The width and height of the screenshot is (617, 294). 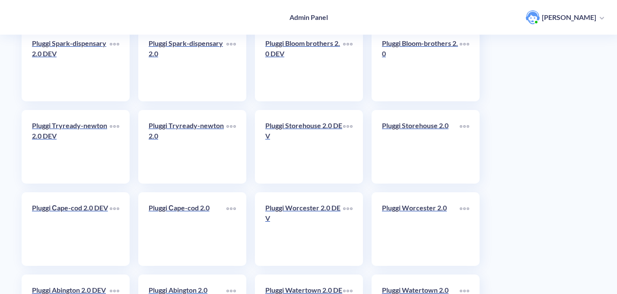 What do you see at coordinates (304, 48) in the screenshot?
I see `p: Pluggi Bloom brothers 2.0 DEV` at bounding box center [304, 48].